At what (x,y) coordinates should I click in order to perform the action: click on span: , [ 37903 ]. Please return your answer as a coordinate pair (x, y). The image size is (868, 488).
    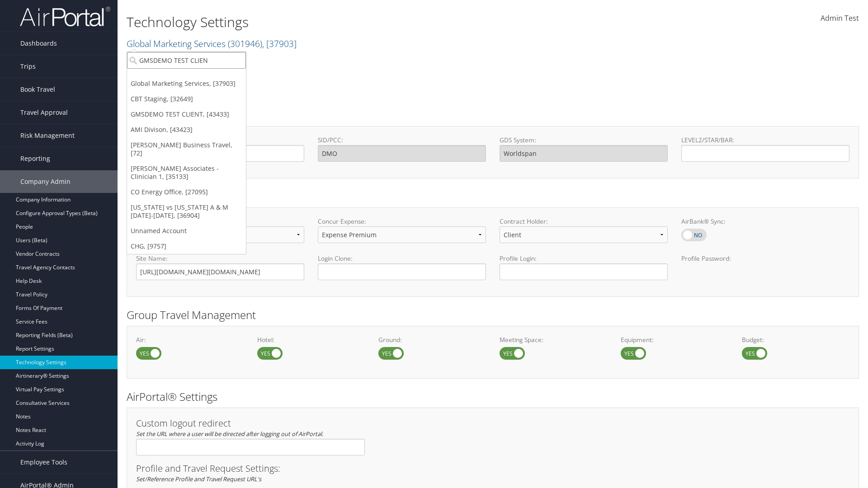
    Looking at the image, I should click on (279, 44).